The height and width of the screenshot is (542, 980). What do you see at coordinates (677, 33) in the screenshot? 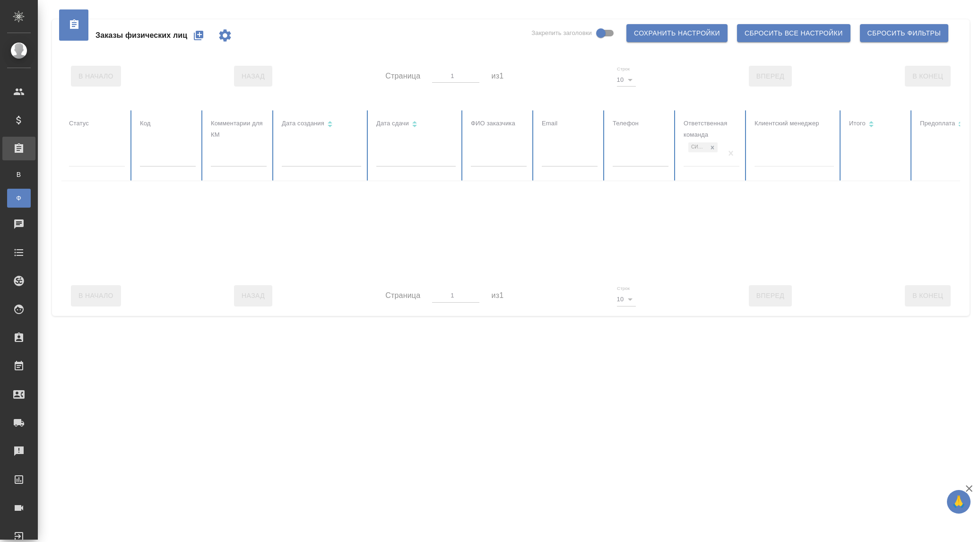
I see `button: Сохранить настройки` at bounding box center [677, 33].